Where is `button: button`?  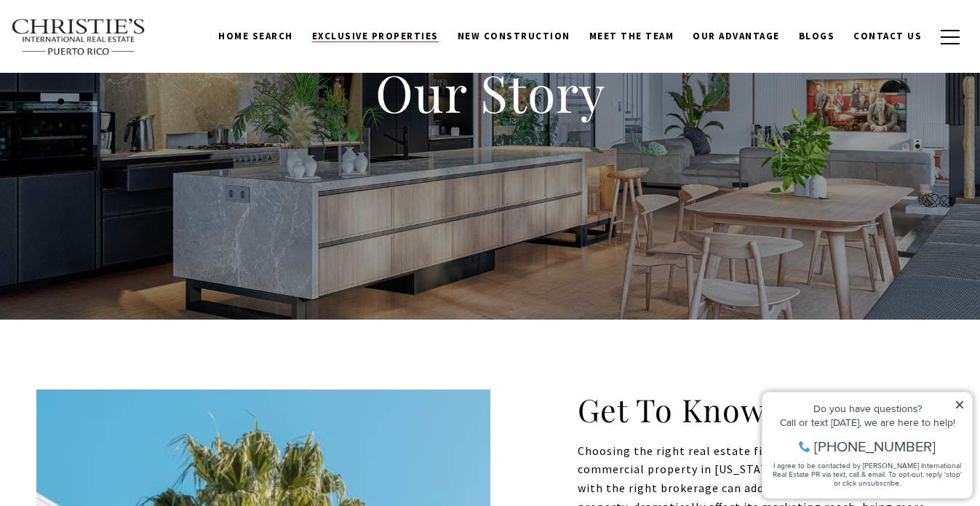 button: button is located at coordinates (951, 37).